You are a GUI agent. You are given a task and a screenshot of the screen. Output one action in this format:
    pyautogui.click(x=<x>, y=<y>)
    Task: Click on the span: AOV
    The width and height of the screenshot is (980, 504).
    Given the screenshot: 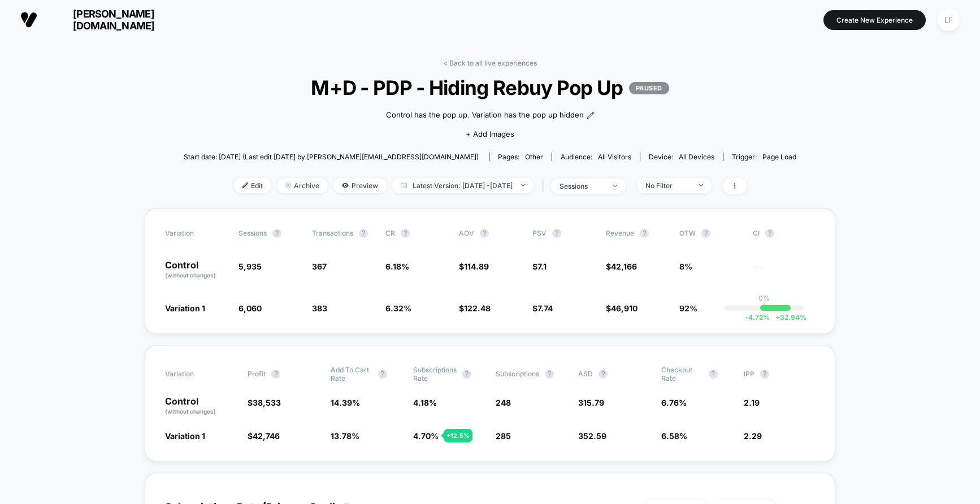 What is the action you would take?
    pyautogui.click(x=466, y=233)
    